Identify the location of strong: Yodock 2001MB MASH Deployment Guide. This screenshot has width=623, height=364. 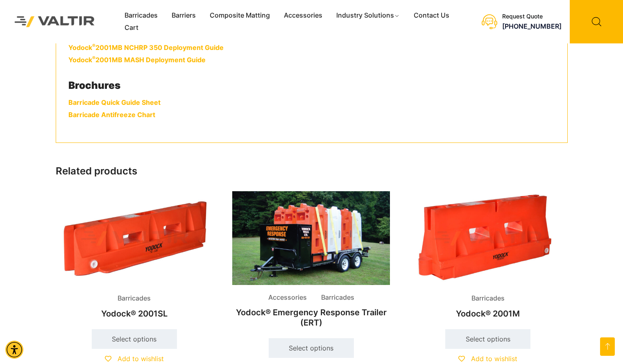
(137, 60).